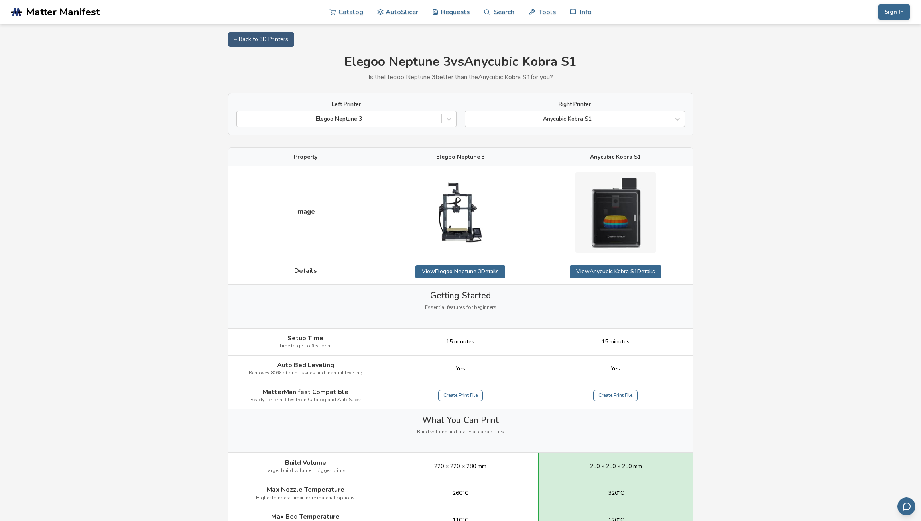  I want to click on span: MatterManifest Compatible, so click(305, 392).